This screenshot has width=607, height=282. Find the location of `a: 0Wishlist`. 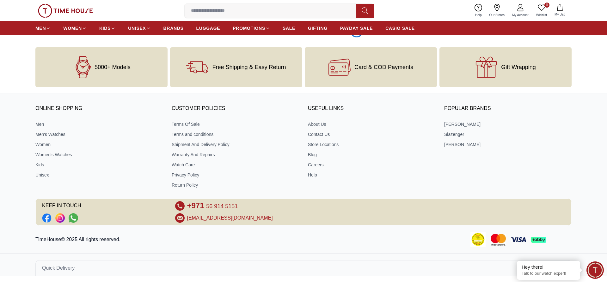

a: 0Wishlist is located at coordinates (542, 10).